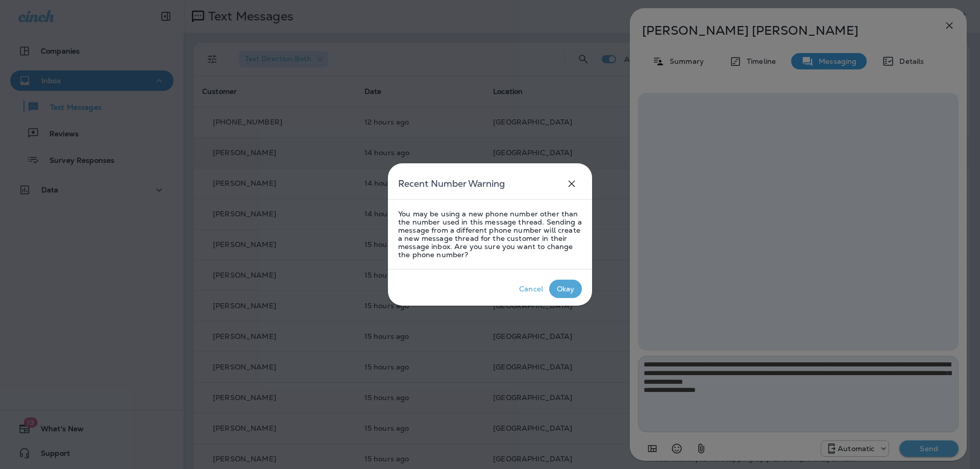 This screenshot has width=980, height=469. Describe the element at coordinates (565, 288) in the screenshot. I see `div: Okay` at that location.